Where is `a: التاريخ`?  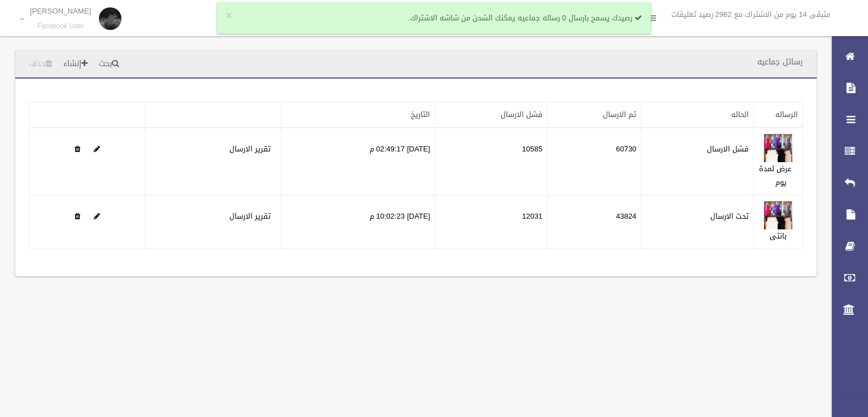 a: التاريخ is located at coordinates (421, 114).